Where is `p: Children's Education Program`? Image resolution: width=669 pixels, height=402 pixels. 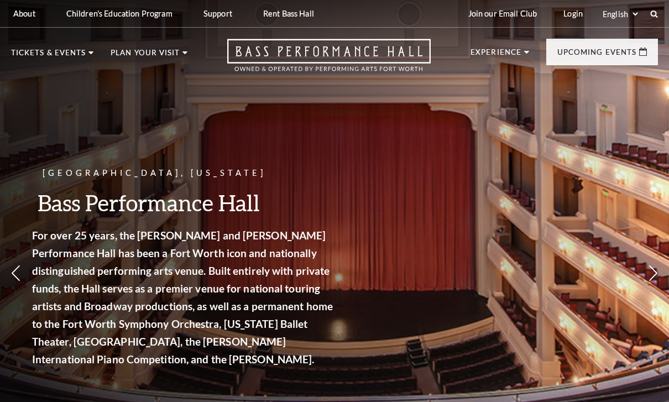
p: Children's Education Program is located at coordinates (119, 13).